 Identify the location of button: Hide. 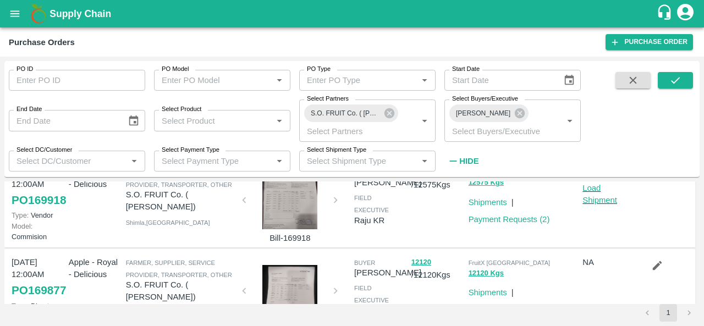
(463, 161).